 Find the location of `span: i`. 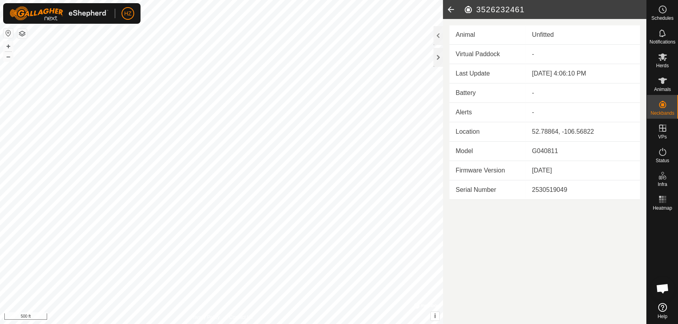

span: i is located at coordinates (435, 316).